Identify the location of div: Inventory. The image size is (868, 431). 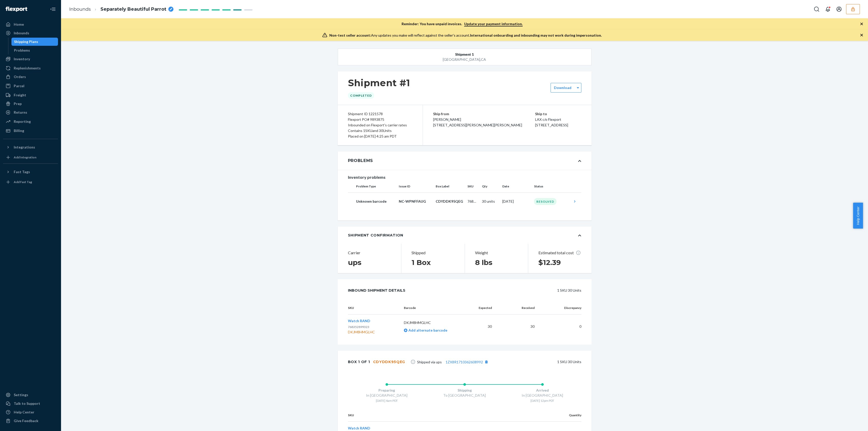
(22, 59).